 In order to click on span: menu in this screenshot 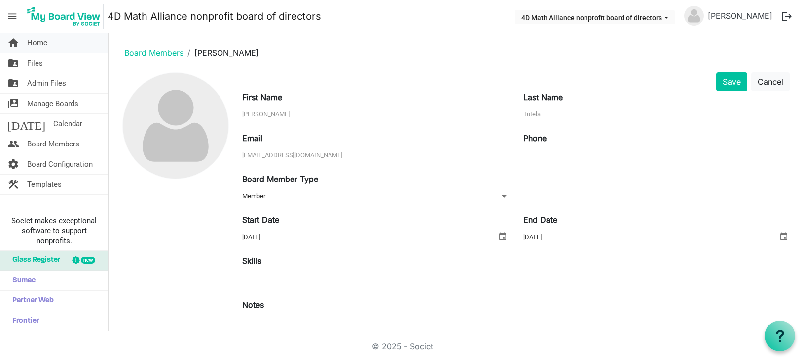, I will do `click(12, 16)`.